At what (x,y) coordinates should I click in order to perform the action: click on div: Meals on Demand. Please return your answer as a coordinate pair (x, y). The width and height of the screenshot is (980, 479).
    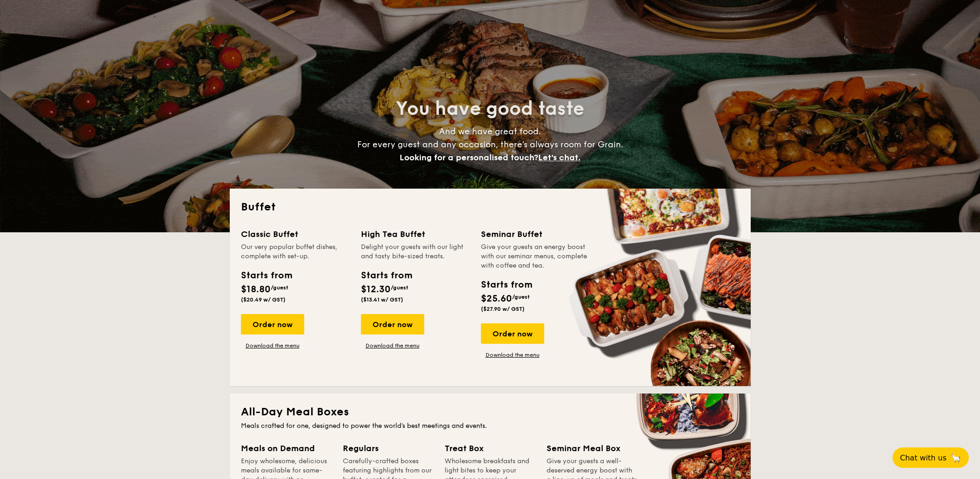
    Looking at the image, I should click on (286, 448).